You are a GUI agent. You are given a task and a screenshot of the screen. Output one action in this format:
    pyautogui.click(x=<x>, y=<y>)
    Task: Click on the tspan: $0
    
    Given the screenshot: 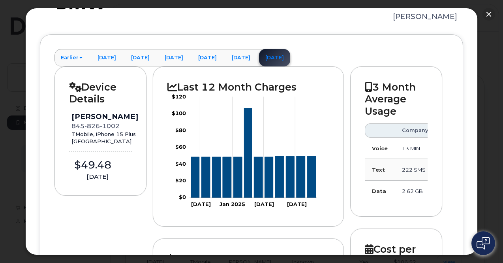 What is the action you would take?
    pyautogui.click(x=183, y=197)
    